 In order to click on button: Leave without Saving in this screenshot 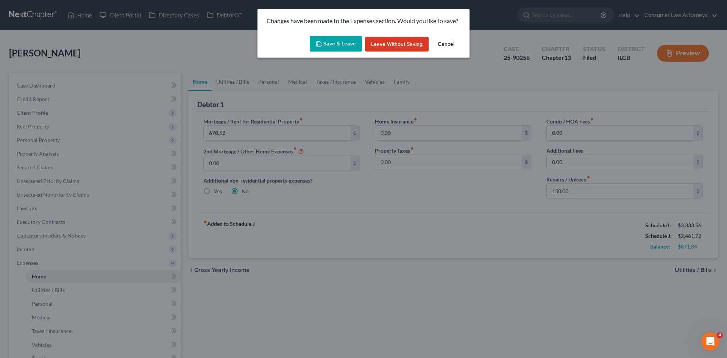, I will do `click(397, 44)`.